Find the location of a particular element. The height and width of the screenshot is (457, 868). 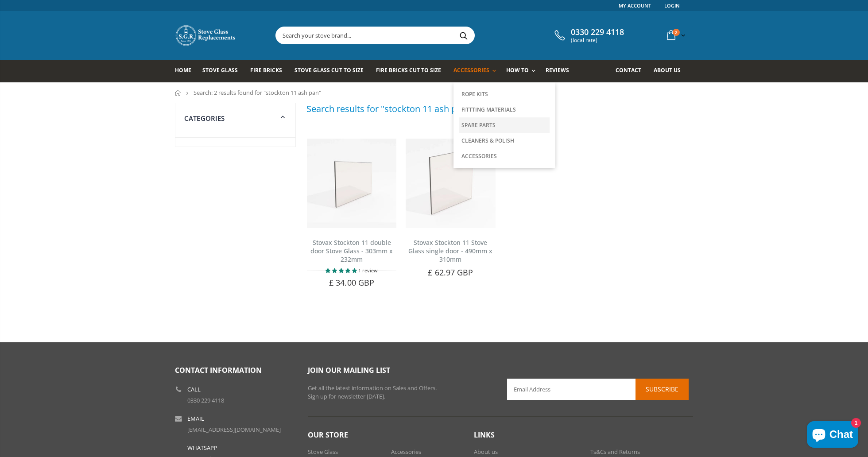

a: Fire Bricks is located at coordinates (269, 71).